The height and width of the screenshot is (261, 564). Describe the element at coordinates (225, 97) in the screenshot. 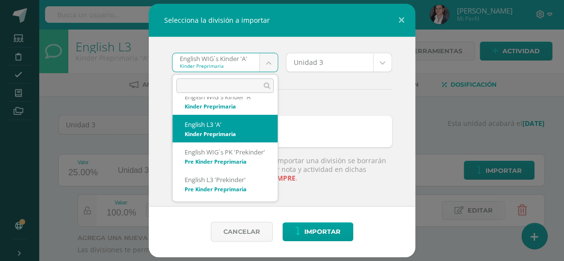

I see `div: English WIG´s Kinder 'A'` at that location.